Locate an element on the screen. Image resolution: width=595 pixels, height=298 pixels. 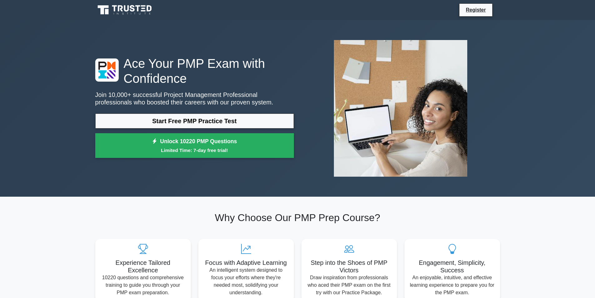
a: Start Free PMP Practice Test is located at coordinates (195, 121).